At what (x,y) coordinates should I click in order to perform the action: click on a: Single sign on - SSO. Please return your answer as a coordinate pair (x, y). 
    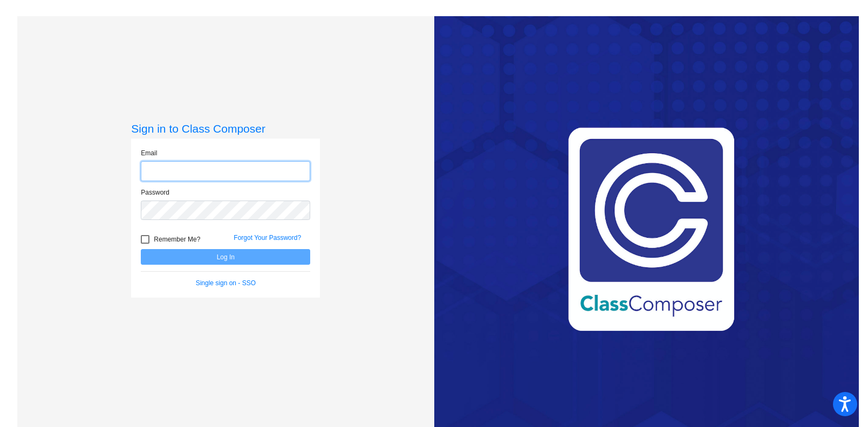
    Looking at the image, I should click on (225, 283).